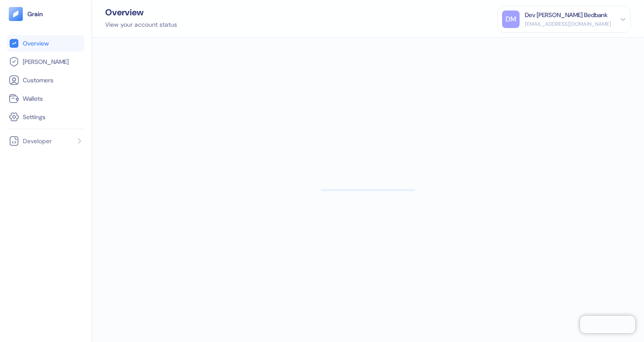 Image resolution: width=644 pixels, height=342 pixels. What do you see at coordinates (46, 80) in the screenshot?
I see `a: Customers` at bounding box center [46, 80].